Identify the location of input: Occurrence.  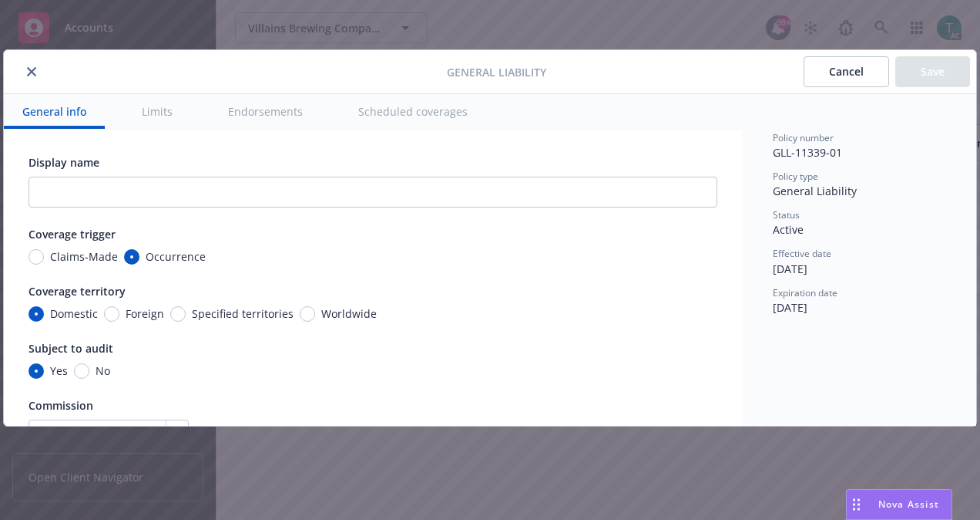
(132, 257).